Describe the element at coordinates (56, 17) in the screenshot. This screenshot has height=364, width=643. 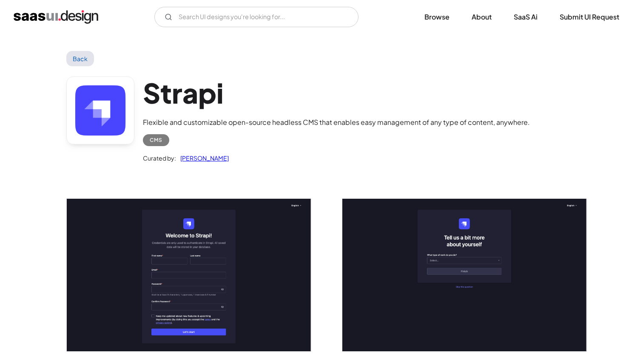
I see `a: home` at that location.